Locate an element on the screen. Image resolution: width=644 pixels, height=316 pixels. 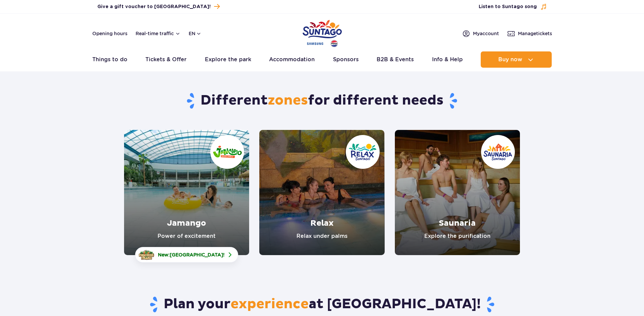
a: Info & Help is located at coordinates (447, 60).